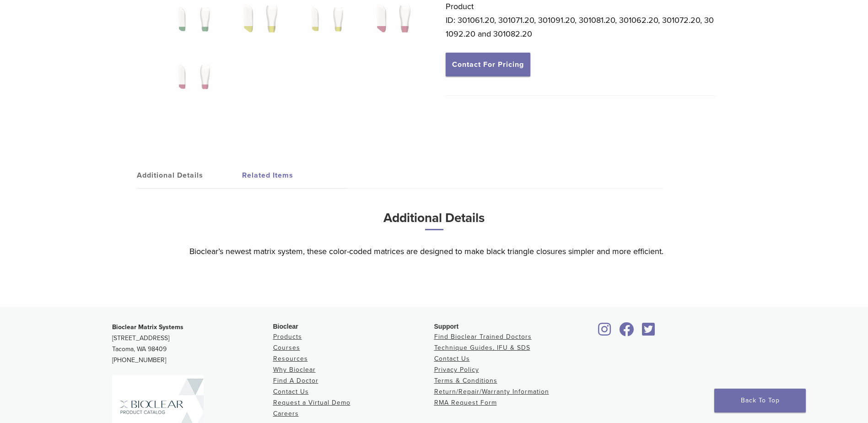 The image size is (868, 423). What do you see at coordinates (483, 336) in the screenshot?
I see `a: Find Bioclear Trained Doctors` at bounding box center [483, 336].